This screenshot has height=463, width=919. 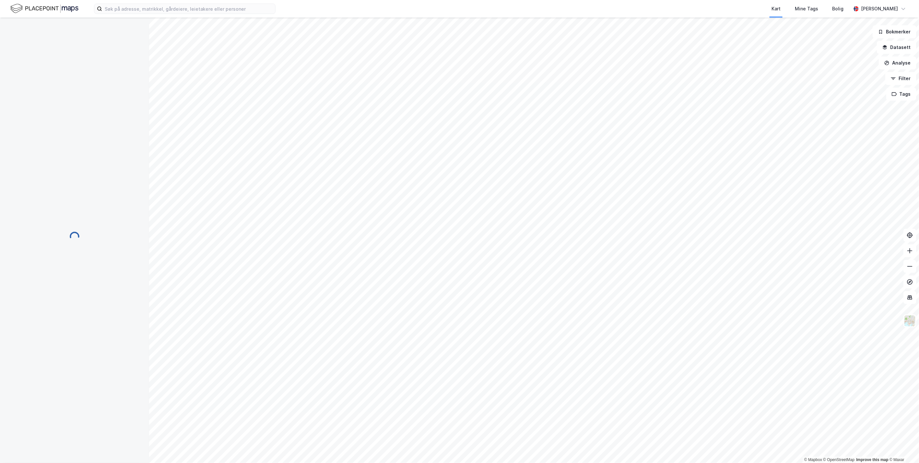 I want to click on button: Datasett, so click(x=897, y=47).